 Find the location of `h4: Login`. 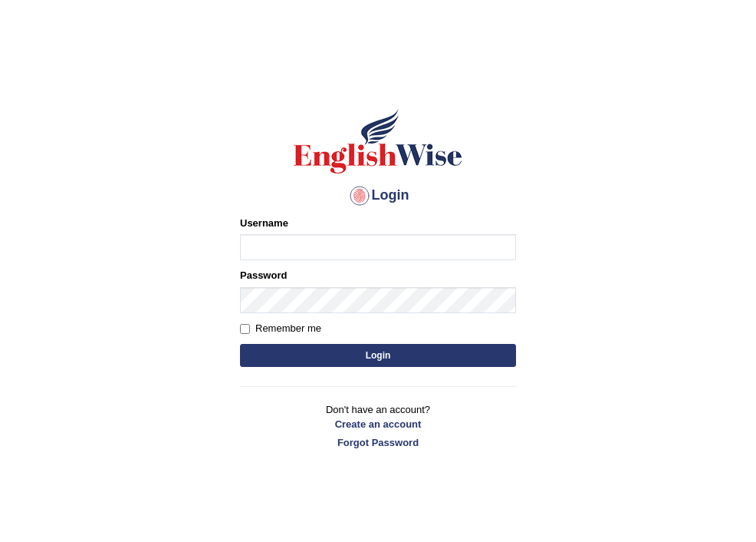

h4: Login is located at coordinates (378, 196).